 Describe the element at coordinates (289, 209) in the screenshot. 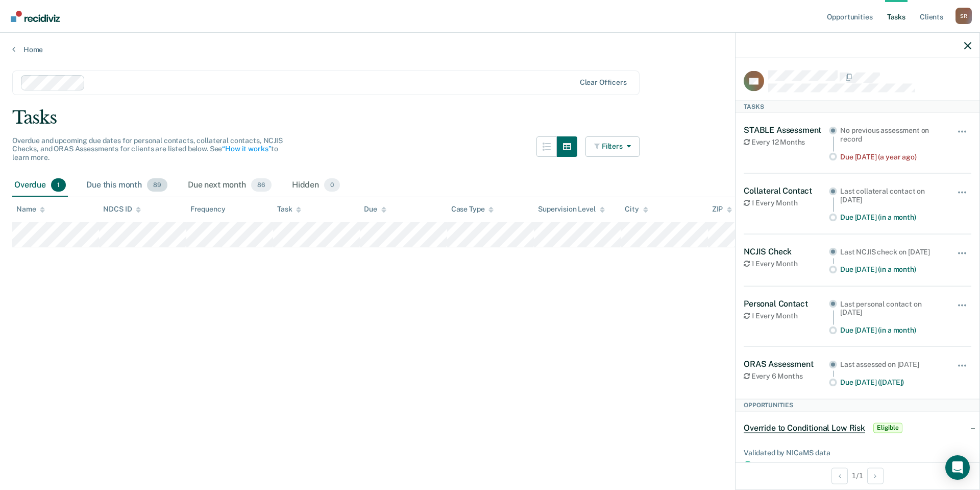

I see `div: Task` at that location.